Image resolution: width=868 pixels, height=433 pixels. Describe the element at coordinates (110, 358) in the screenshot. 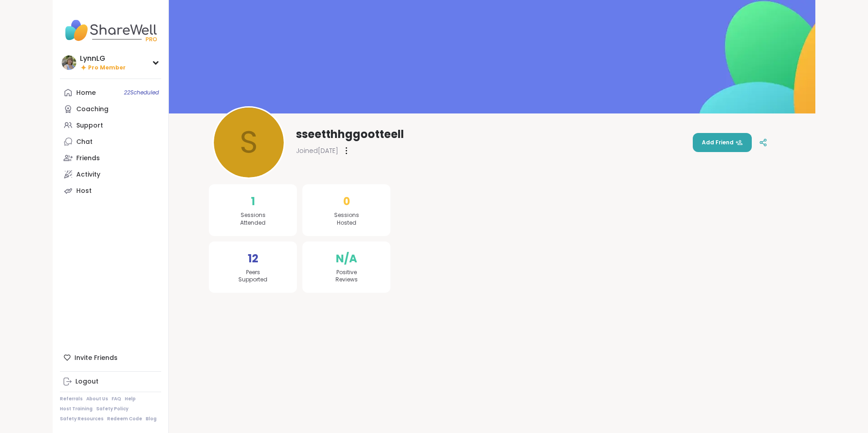

I see `div: Invite Friends` at that location.